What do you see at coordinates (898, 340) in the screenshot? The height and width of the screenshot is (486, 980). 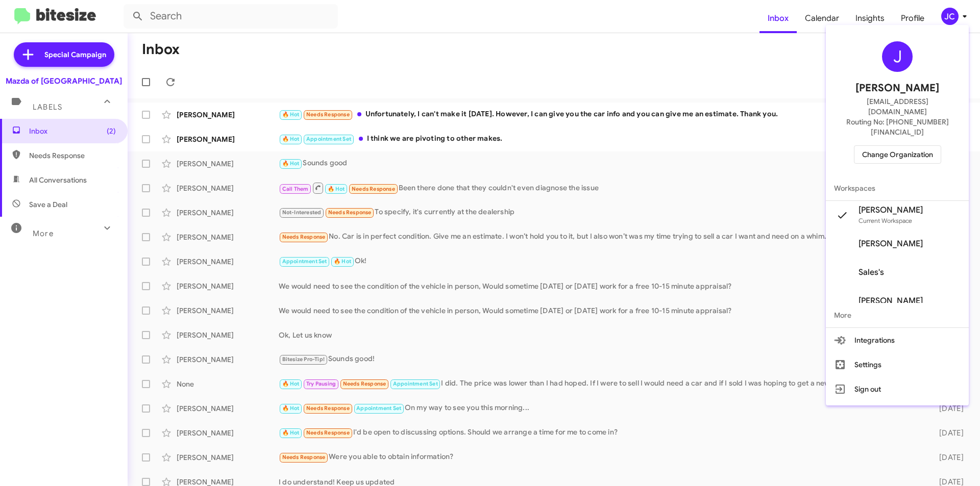 I see `button: Integrations` at bounding box center [898, 340].